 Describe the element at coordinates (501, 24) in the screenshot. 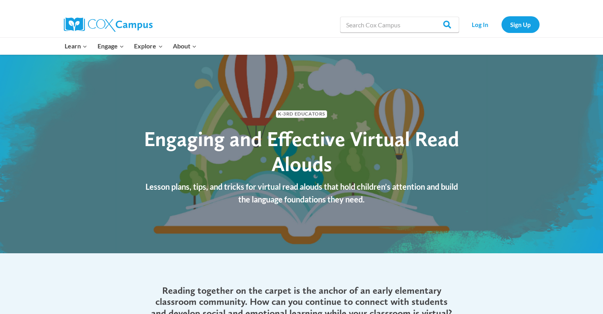

I see `nav: Secondary Navigation` at that location.